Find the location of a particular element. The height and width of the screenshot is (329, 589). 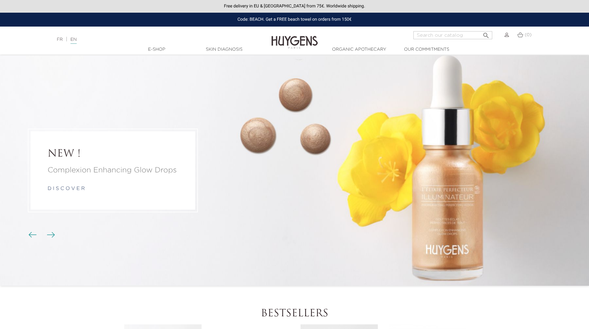

a: FR is located at coordinates (60, 40).